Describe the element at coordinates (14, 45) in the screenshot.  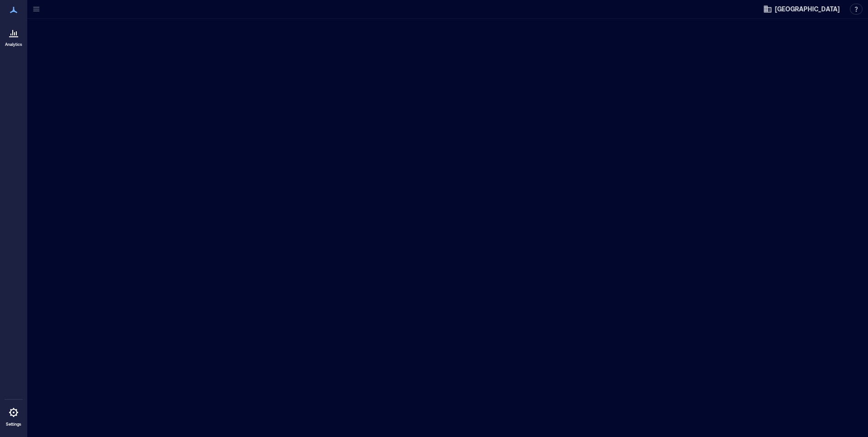
I see `p: Analytics` at that location.